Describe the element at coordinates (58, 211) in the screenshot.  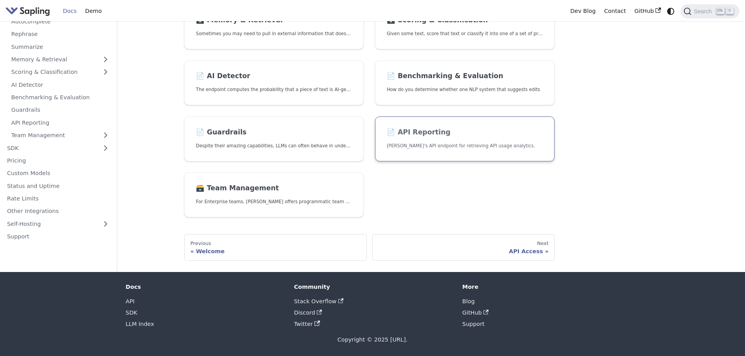
I see `a: Other Integrations` at that location.